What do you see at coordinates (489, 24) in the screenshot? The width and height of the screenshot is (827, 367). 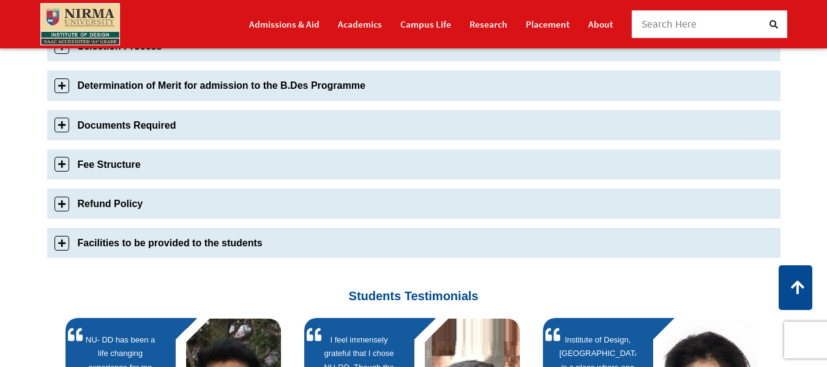 I see `a: Research` at bounding box center [489, 24].